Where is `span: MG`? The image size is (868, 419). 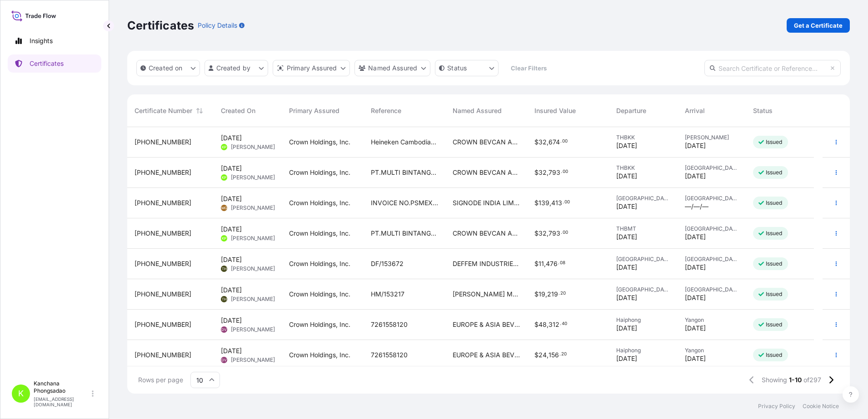 span: MG is located at coordinates (224, 208).